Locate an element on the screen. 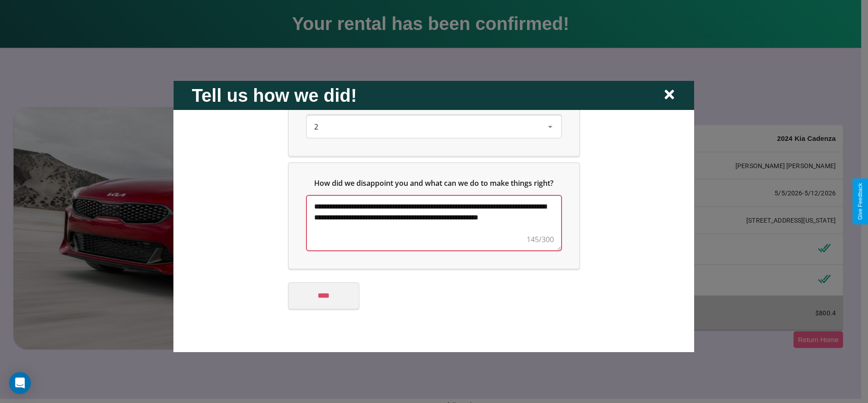 The width and height of the screenshot is (868, 403). div: Open Intercom Messenger is located at coordinates (20, 383).